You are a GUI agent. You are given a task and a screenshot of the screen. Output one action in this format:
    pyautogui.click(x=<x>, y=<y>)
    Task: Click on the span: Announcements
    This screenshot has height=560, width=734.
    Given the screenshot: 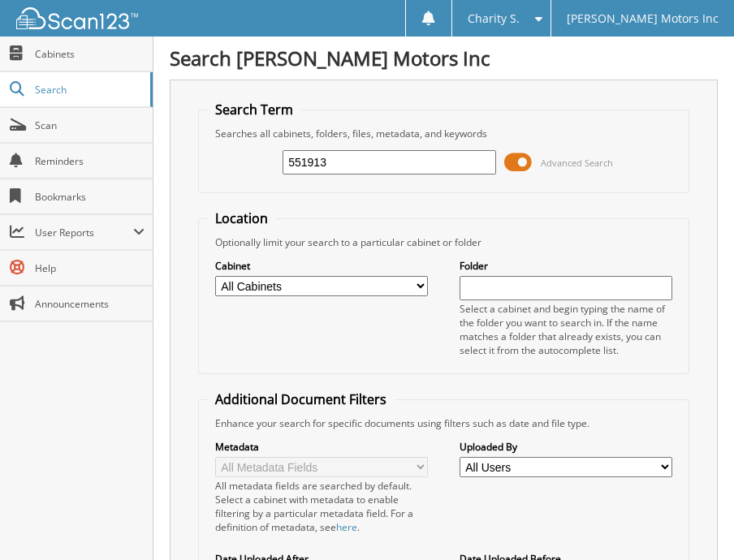 What is the action you would take?
    pyautogui.click(x=90, y=303)
    